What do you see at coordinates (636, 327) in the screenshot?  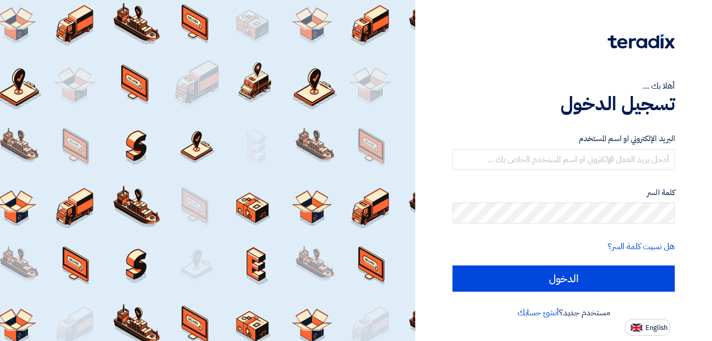 I see `img: en-US.png` at bounding box center [636, 327].